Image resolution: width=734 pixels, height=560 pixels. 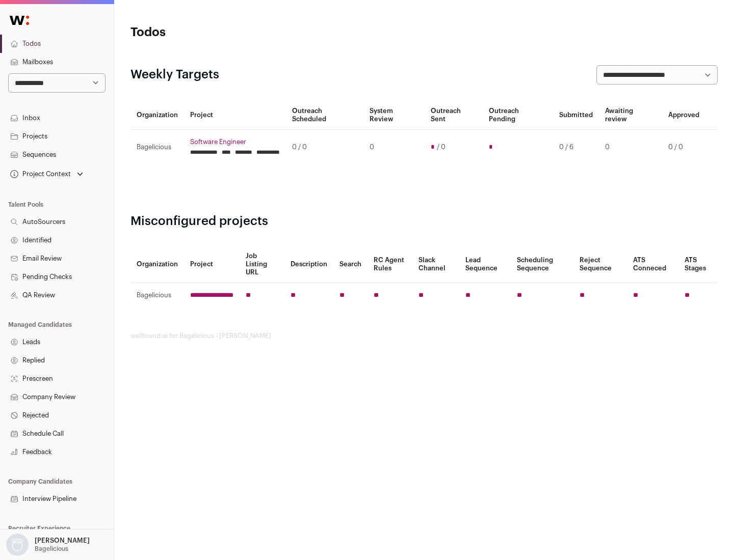 I want to click on th: RC Agent Rules, so click(x=389, y=264).